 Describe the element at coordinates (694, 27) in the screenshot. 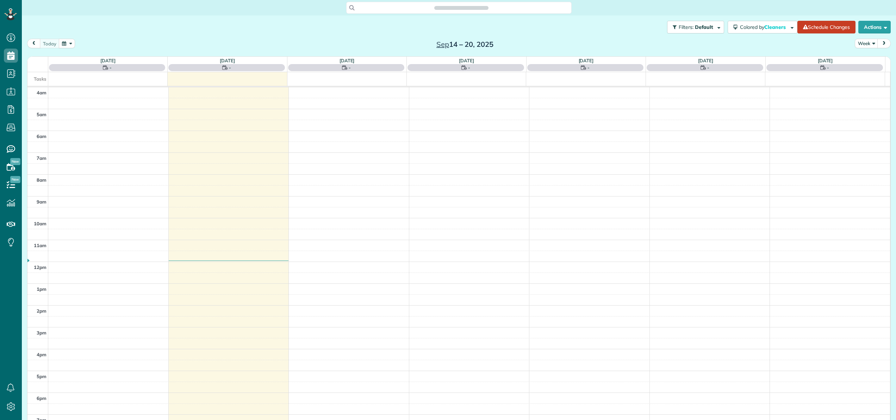

I see `a: Filters: Default` at that location.